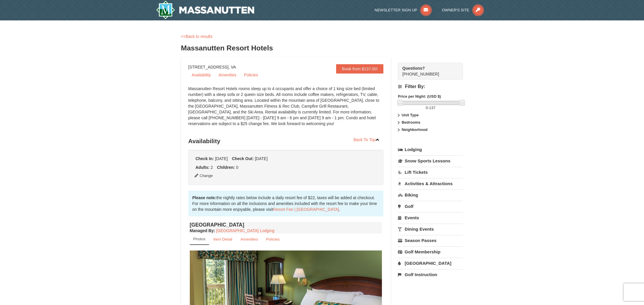 This screenshot has height=305, width=644. I want to click on strong: Children:, so click(226, 167).